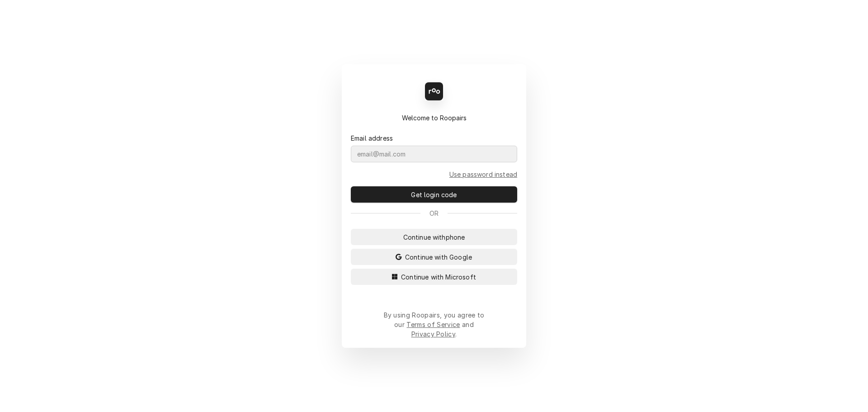 The width and height of the screenshot is (868, 412). What do you see at coordinates (483, 174) in the screenshot?
I see `a: Go to Email and password form` at bounding box center [483, 174].